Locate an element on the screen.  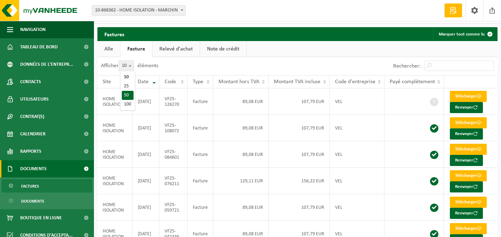
span: Factures is located at coordinates (30, 186).